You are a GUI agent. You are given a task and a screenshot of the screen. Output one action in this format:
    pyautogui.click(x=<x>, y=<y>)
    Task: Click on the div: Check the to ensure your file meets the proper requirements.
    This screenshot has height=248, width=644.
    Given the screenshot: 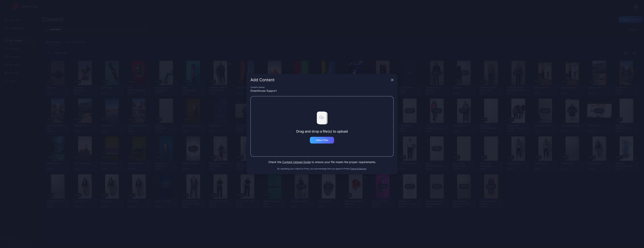 What is the action you would take?
    pyautogui.click(x=322, y=162)
    